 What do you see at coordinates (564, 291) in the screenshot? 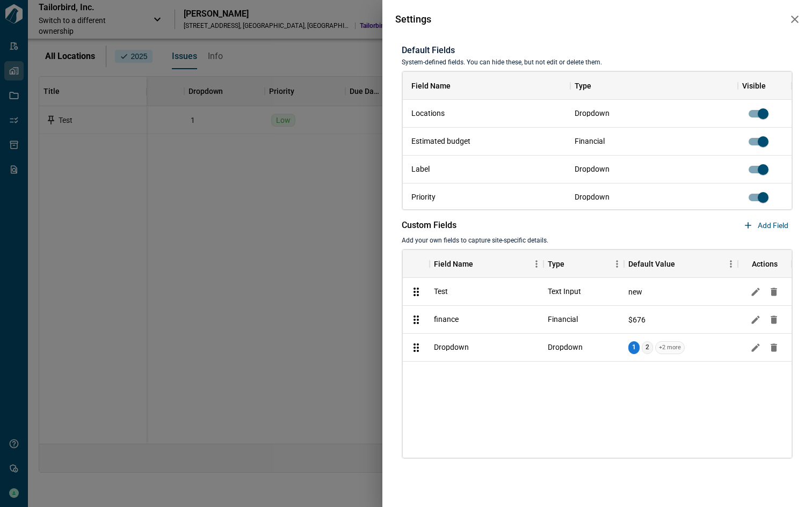
I see `div: Text Input` at bounding box center [564, 291].